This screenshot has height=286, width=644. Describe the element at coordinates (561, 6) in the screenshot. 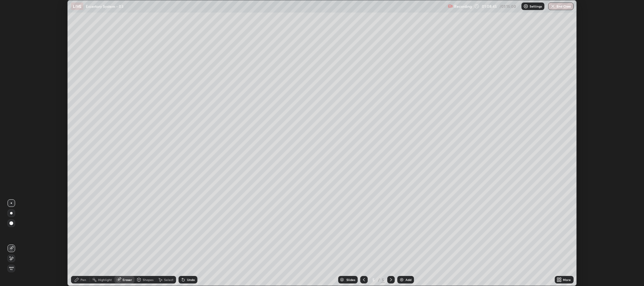

I see `button: End Class` at that location.